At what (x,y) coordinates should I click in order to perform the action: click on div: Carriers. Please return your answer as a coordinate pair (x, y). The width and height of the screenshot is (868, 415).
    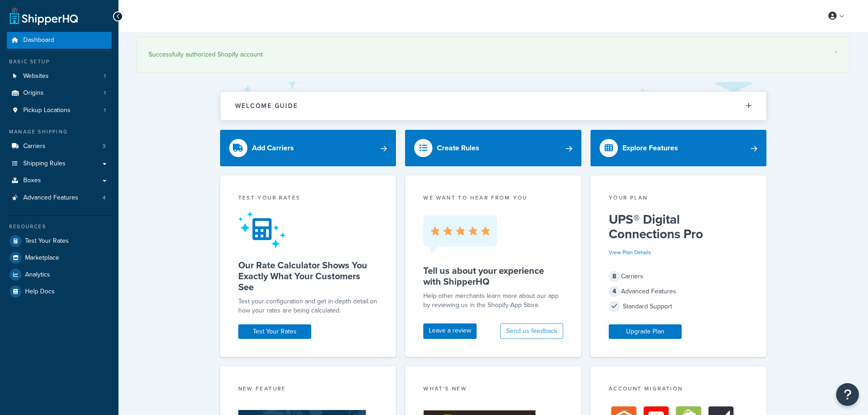
    Looking at the image, I should click on (679, 276).